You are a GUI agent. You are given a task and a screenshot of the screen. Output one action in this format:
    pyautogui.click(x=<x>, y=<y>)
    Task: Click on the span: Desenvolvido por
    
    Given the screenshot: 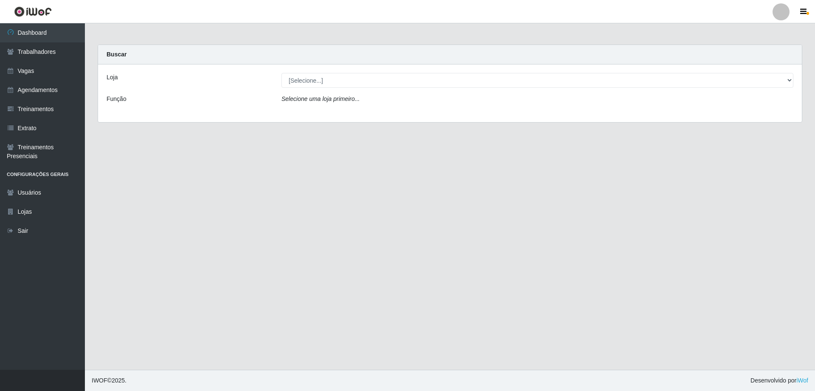 What is the action you would take?
    pyautogui.click(x=779, y=381)
    